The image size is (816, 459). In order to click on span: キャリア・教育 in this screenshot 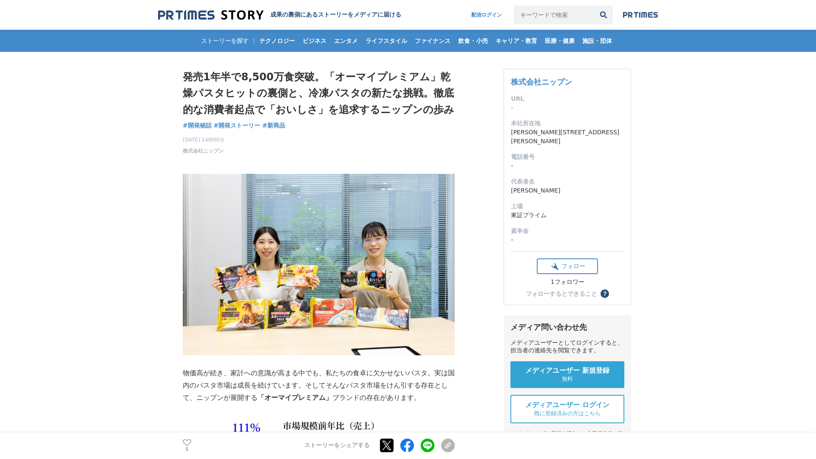, I will do `click(516, 41)`.